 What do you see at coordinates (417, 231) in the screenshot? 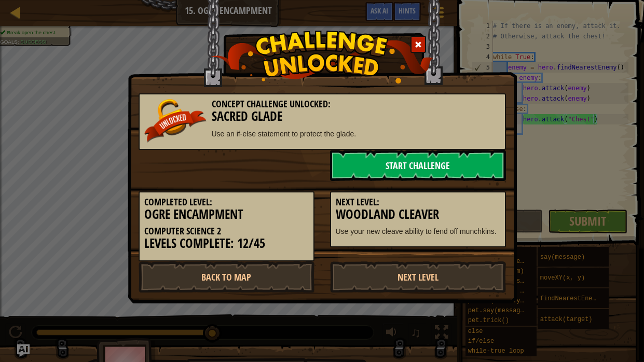
I see `p: Use your new cleave ability to fend off munchkins.` at bounding box center [417, 231].